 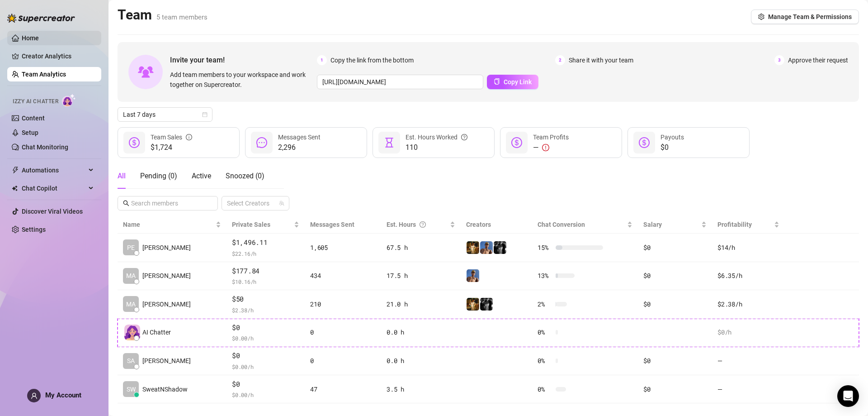 What do you see at coordinates (266, 310) in the screenshot?
I see `span: $ 2.38 /h` at bounding box center [266, 310].